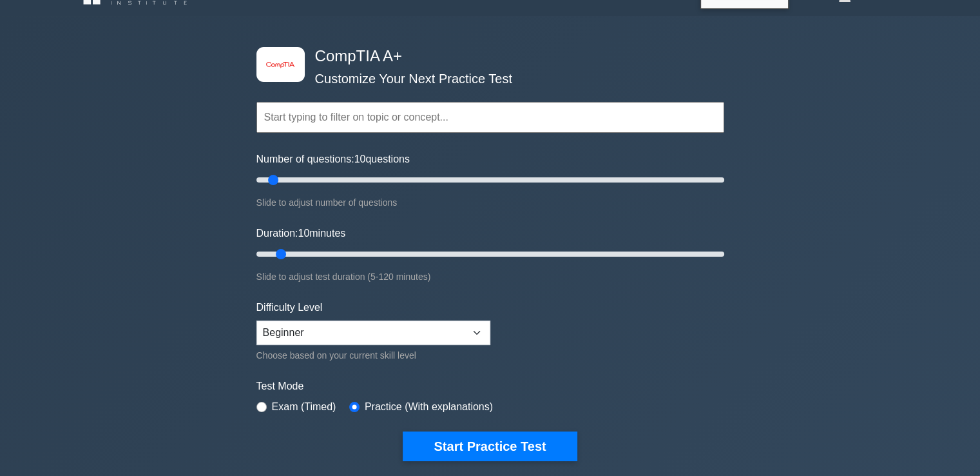 The image size is (980, 476). What do you see at coordinates (289, 308) in the screenshot?
I see `label: Difficulty Level` at bounding box center [289, 308].